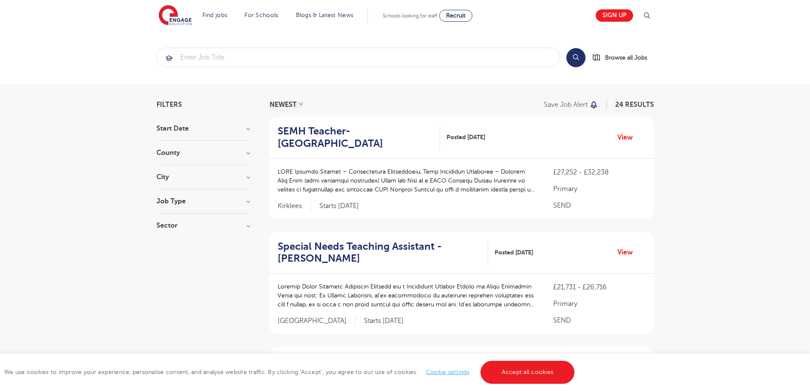 Image resolution: width=810 pixels, height=391 pixels. What do you see at coordinates (294, 206) in the screenshot?
I see `span: Kirklees` at bounding box center [294, 206].